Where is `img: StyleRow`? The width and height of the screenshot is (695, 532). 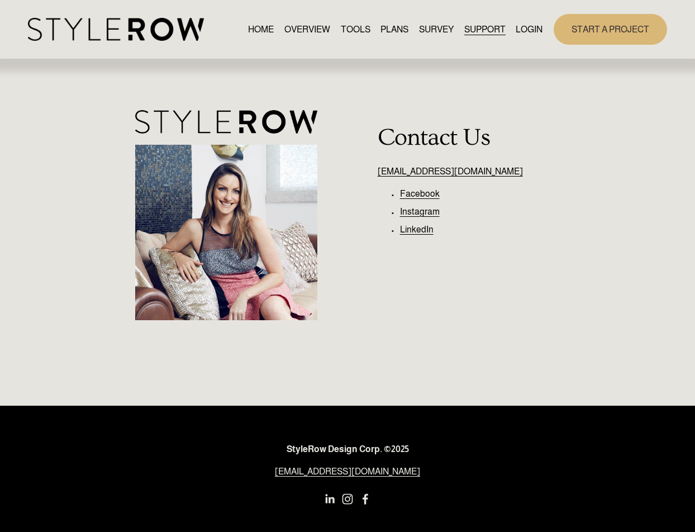
img: StyleRow is located at coordinates (116, 29).